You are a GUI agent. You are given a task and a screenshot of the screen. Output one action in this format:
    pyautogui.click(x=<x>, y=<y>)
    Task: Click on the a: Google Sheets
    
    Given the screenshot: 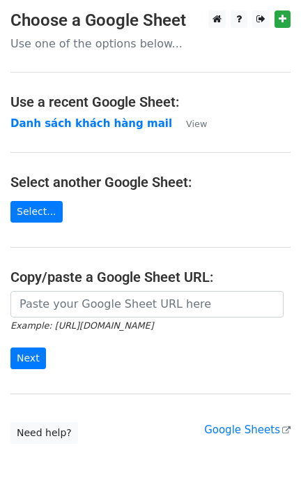 What is the action you would take?
    pyautogui.click(x=248, y=430)
    